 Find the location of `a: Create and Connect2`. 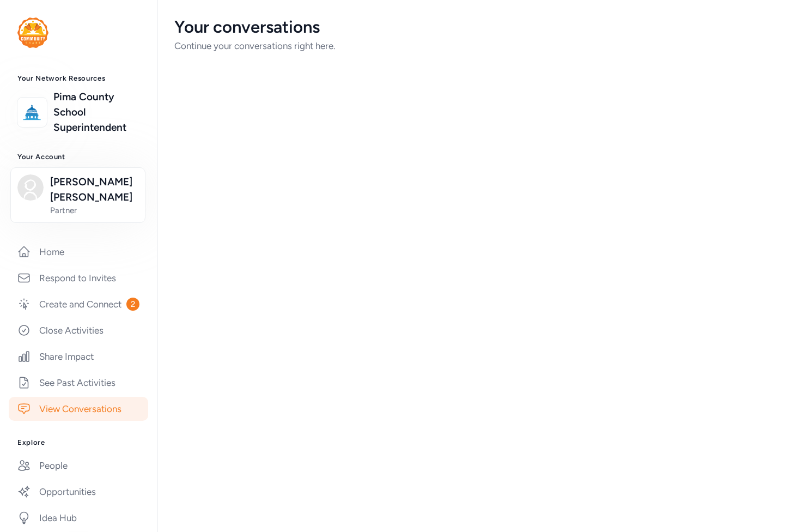

a: Create and Connect2 is located at coordinates (79, 304).